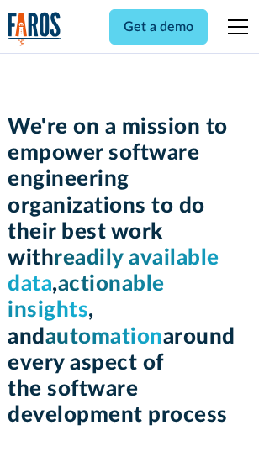 The image size is (259, 462). I want to click on img: Logo of the analytics and reporting company Faros., so click(34, 29).